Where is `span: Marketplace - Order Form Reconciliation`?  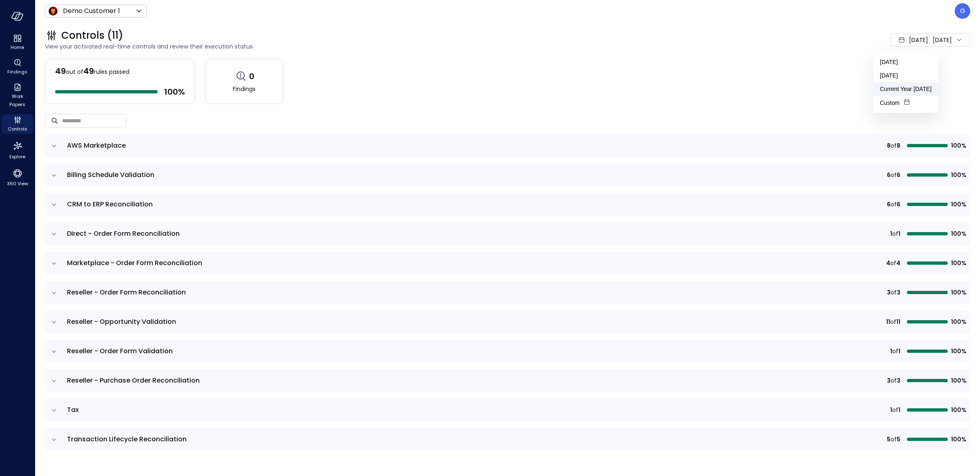 span: Marketplace - Order Form Reconciliation is located at coordinates (134, 263).